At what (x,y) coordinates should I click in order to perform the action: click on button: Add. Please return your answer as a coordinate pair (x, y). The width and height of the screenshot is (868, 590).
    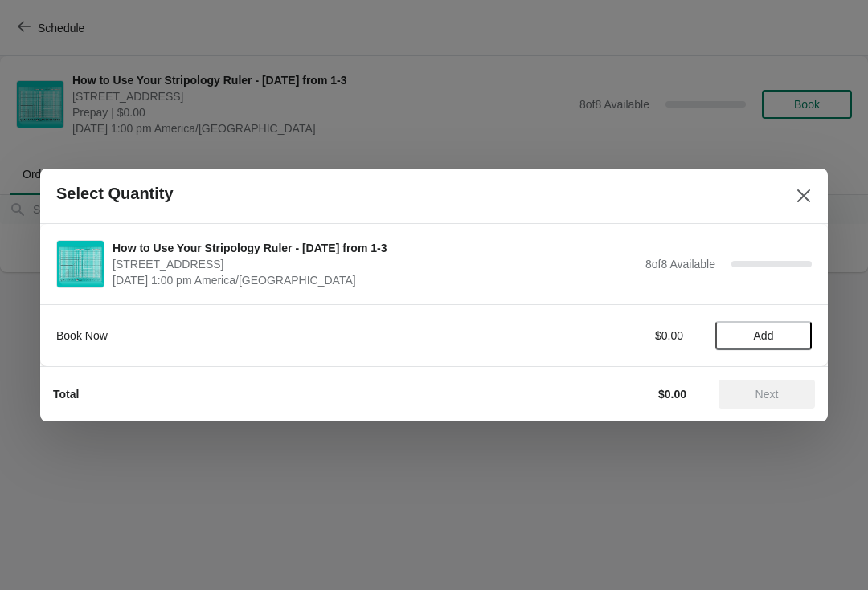
    Looking at the image, I should click on (763, 336).